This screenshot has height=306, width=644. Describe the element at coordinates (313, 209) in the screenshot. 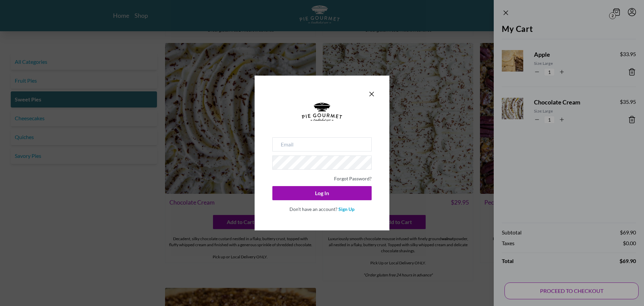

I see `span: Don't have an account?` at that location.